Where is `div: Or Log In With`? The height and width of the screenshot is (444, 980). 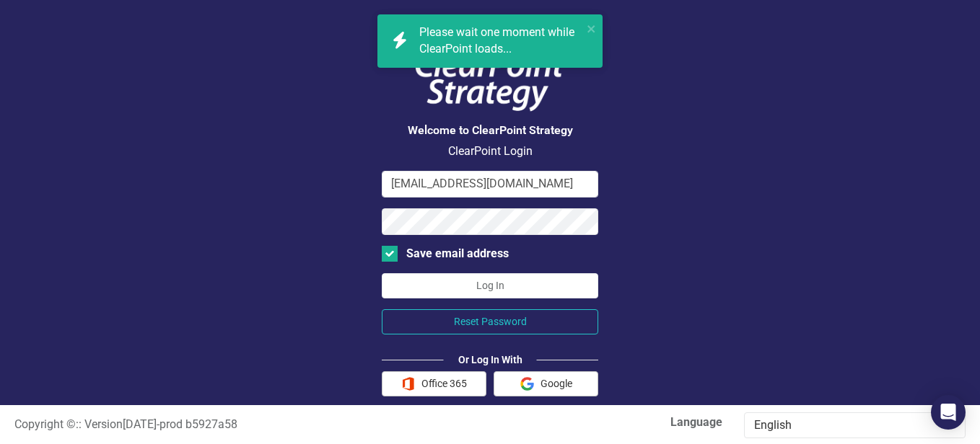
div: Or Log In With is located at coordinates (490, 359).